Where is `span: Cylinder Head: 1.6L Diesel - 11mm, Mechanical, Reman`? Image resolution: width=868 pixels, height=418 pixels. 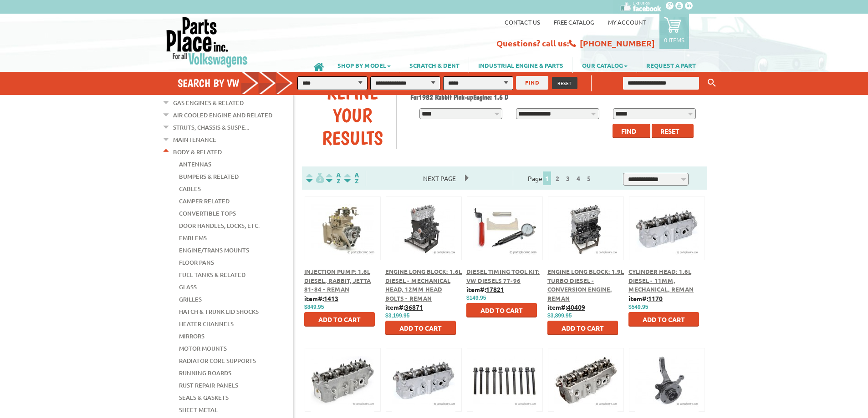
span: Cylinder Head: 1.6L Diesel - 11mm, Mechanical, Reman is located at coordinates (661, 280).